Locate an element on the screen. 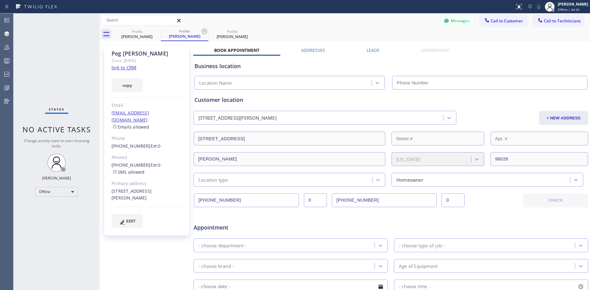  input: Apt. # is located at coordinates (539, 139).